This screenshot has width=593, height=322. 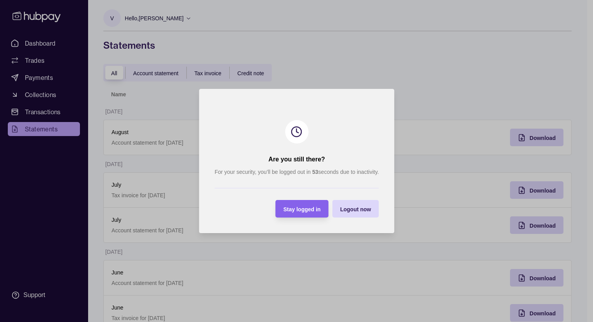 What do you see at coordinates (355, 209) in the screenshot?
I see `button: Logout now` at bounding box center [355, 209].